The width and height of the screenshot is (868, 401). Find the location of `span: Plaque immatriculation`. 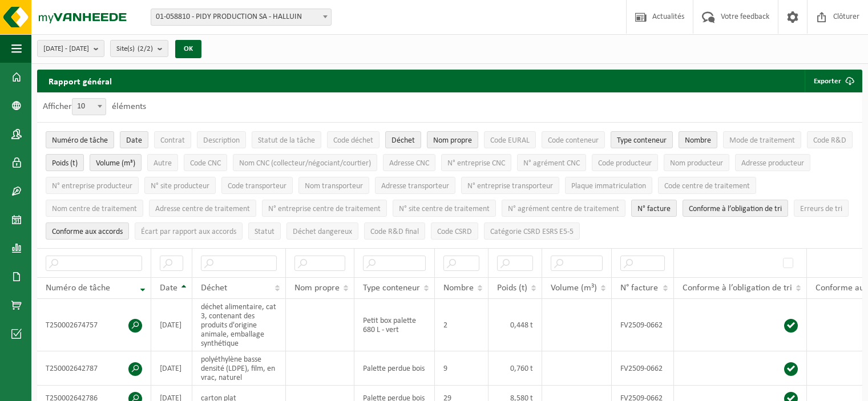

span: Plaque immatriculation is located at coordinates (608, 186).